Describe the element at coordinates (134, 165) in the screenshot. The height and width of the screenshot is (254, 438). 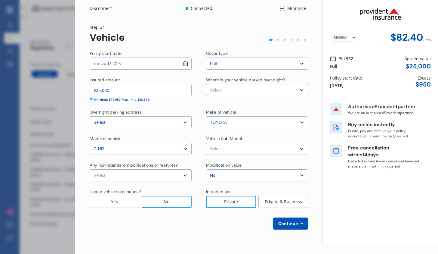
I see `div: Any non-standard modifications or features?` at that location.